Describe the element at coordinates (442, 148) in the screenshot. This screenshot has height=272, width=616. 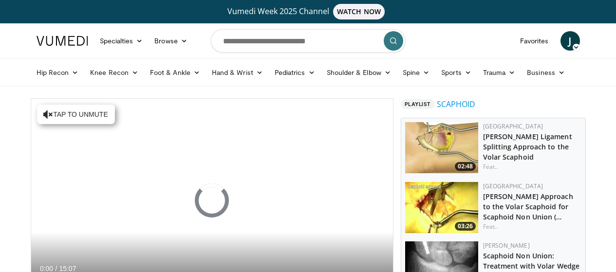
I see `img: 243784_0004_1.png.150x105_q85_crop-smart_upscale.jpg` at that location.